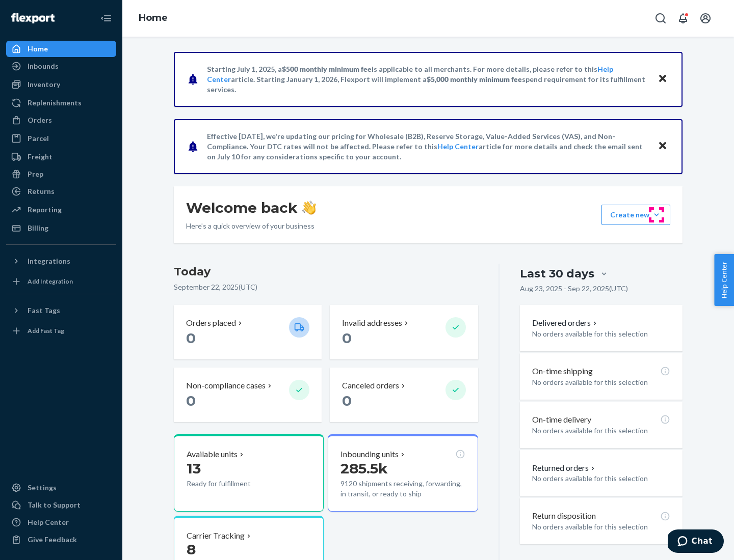 The width and height of the screenshot is (734, 560). Describe the element at coordinates (61, 505) in the screenshot. I see `button: Talk to Support` at that location.